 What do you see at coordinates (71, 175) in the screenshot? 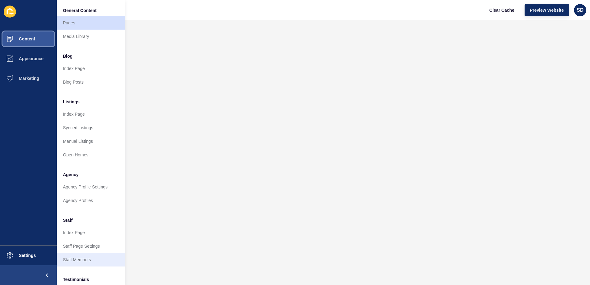
I see `span: Agency` at bounding box center [71, 175].